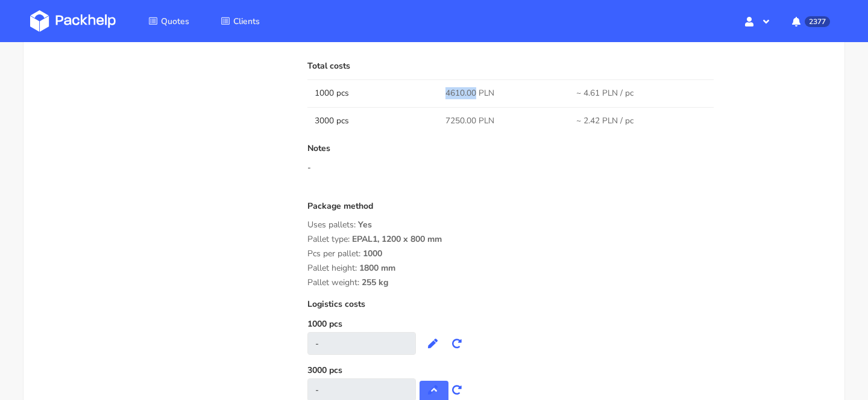 The image size is (868, 400). I want to click on span: Pallet weight:, so click(333, 282).